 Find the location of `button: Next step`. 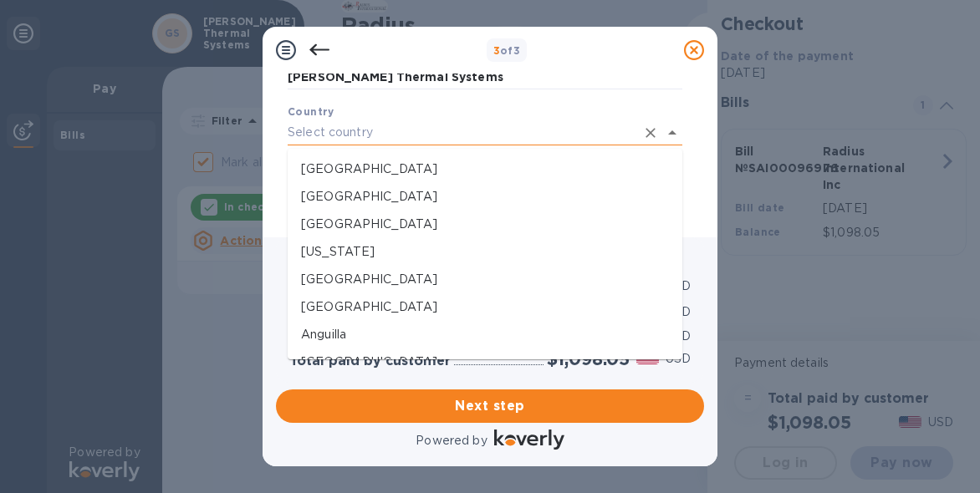

button: Next step is located at coordinates (490, 406).